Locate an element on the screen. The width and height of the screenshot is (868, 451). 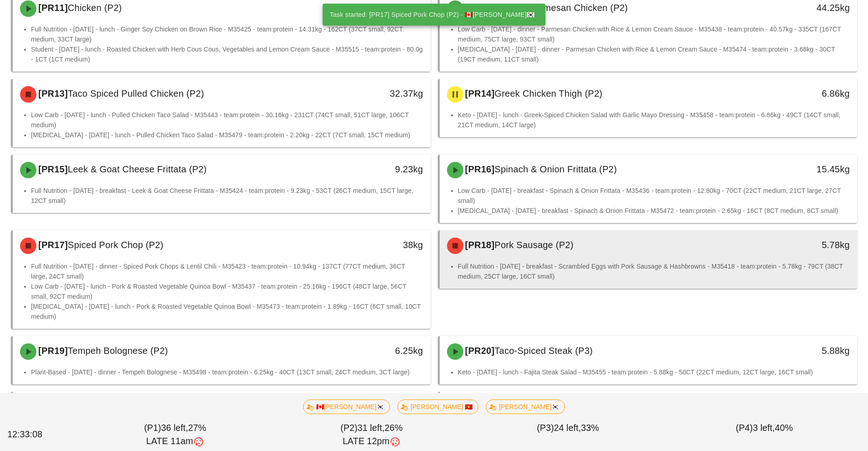
div: 38kg is located at coordinates (376, 245).